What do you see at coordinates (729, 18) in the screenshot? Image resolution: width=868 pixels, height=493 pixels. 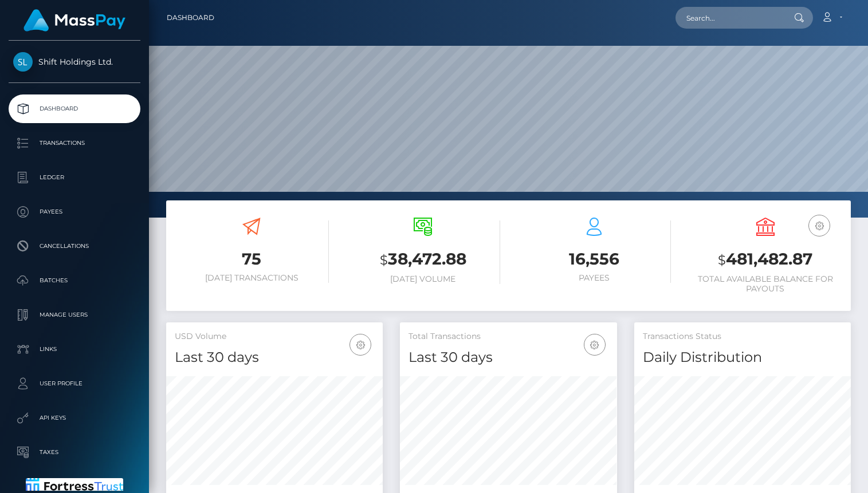 I see `input: Search...` at bounding box center [729, 18].